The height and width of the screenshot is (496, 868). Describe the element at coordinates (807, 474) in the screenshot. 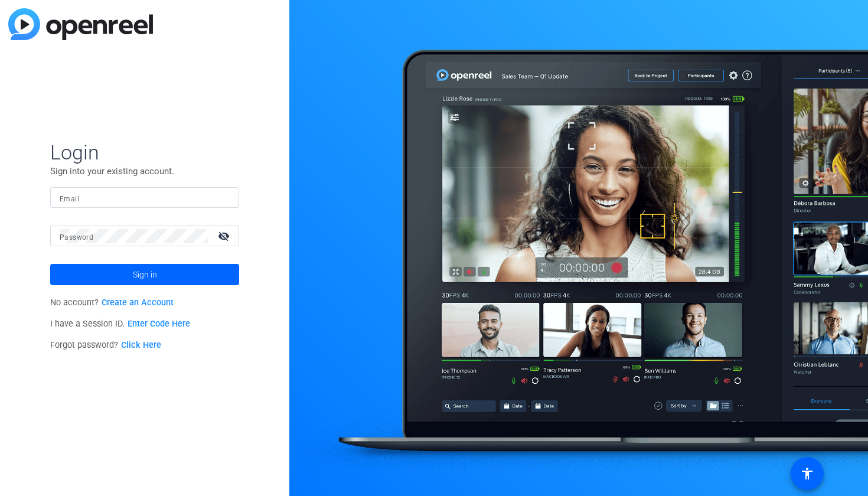

I see `mat-icon: accessibility` at that location.